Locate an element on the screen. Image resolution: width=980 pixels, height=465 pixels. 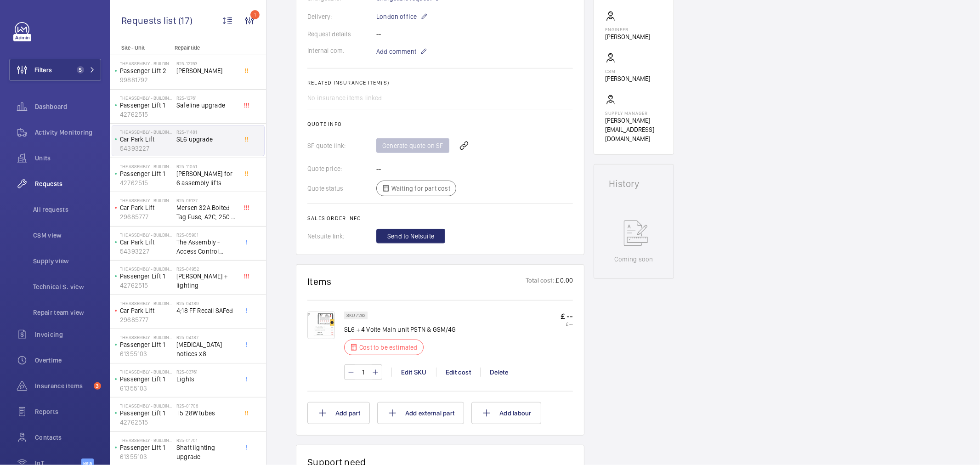
span: T5 28W tubes is located at coordinates (207, 414).